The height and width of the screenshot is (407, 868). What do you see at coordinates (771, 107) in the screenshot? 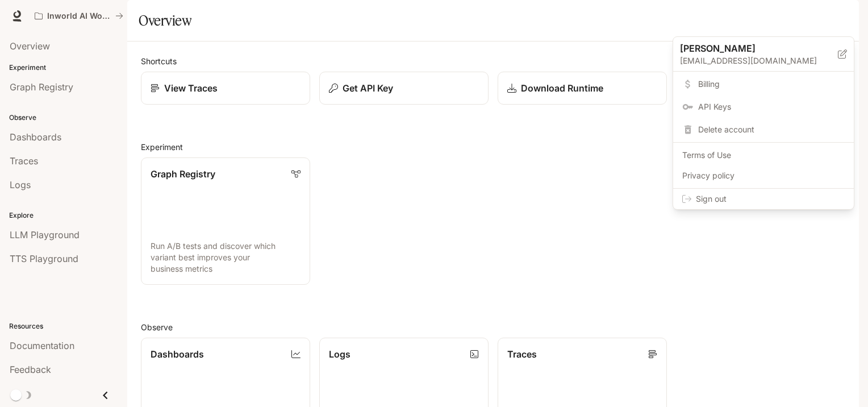
I see `span: API Keys` at bounding box center [771, 107].